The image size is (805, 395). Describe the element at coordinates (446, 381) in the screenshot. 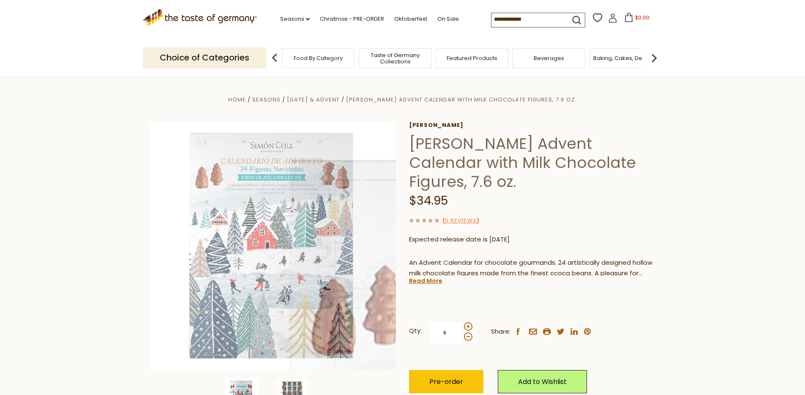

I see `span: Pre-order` at that location.